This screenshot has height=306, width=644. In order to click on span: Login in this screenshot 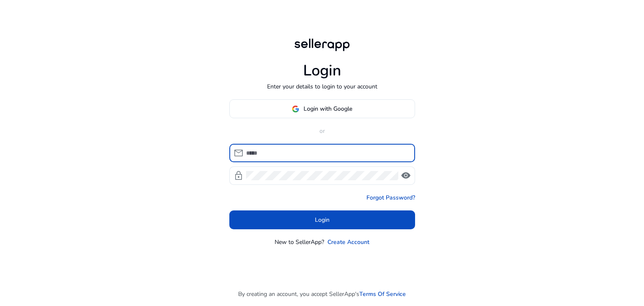, I will do `click(322, 220)`.